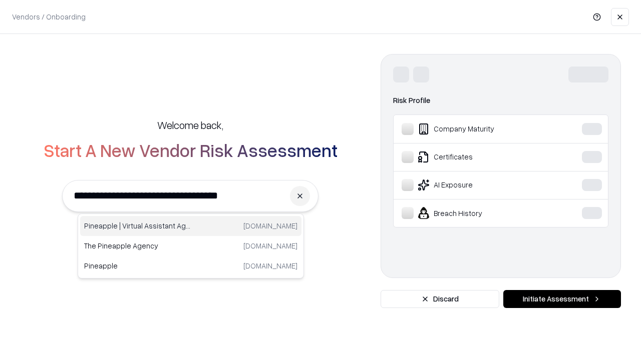 The width and height of the screenshot is (641, 360). What do you see at coordinates (476, 129) in the screenshot?
I see `div: Company Maturity` at bounding box center [476, 129].